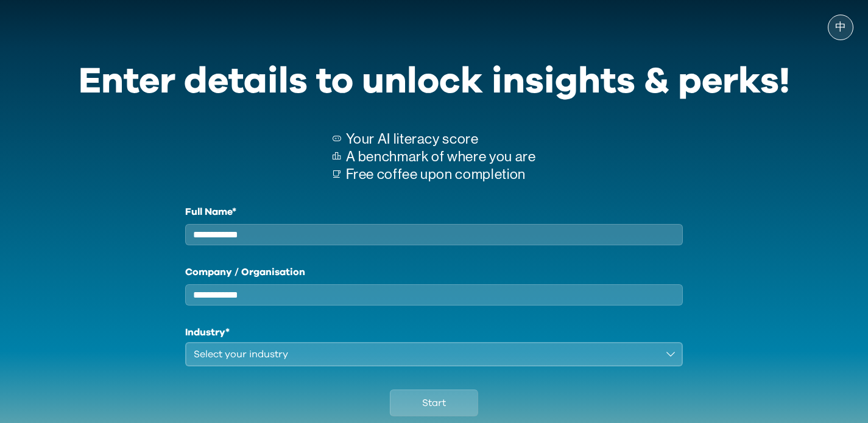 The image size is (868, 423). What do you see at coordinates (441, 156) in the screenshot?
I see `p: A benchmark of where you are` at bounding box center [441, 156].